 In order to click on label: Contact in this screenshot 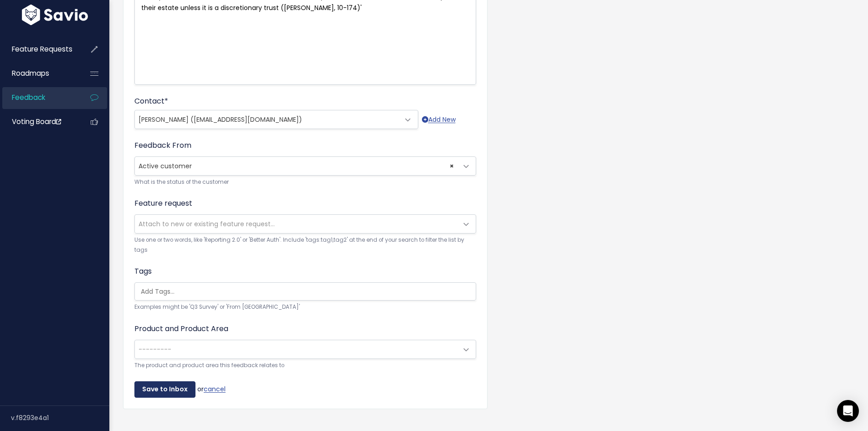, I will do `click(151, 101)`.